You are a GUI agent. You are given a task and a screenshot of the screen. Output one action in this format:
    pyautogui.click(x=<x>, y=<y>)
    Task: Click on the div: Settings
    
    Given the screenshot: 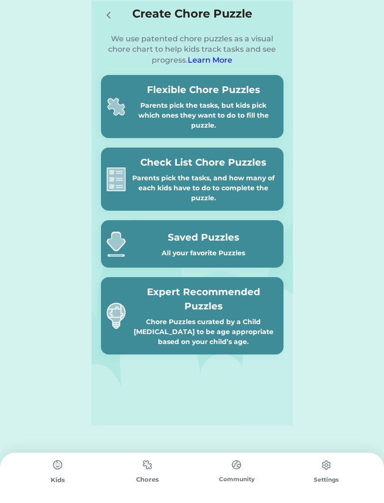 What is the action you would take?
    pyautogui.click(x=326, y=480)
    